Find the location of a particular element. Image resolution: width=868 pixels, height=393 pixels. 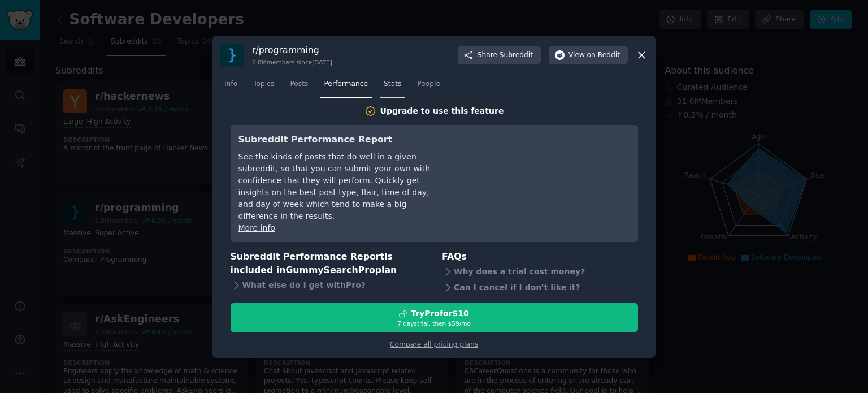

a: Viewon Reddit is located at coordinates (589, 56).